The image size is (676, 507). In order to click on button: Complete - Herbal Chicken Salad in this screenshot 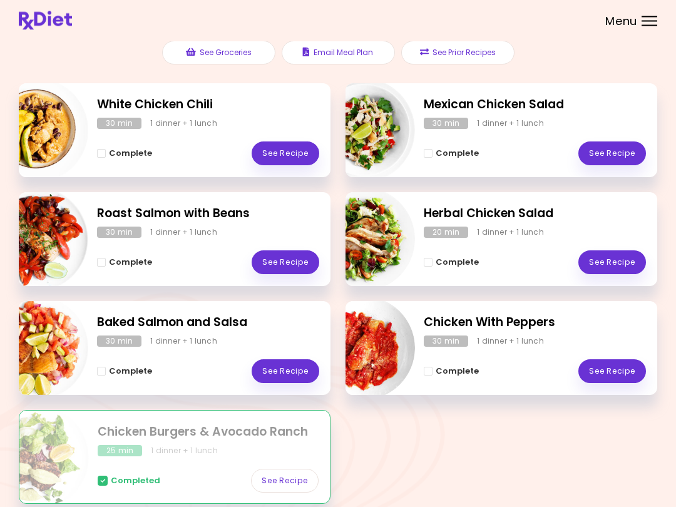, I will do `click(451, 263)`.